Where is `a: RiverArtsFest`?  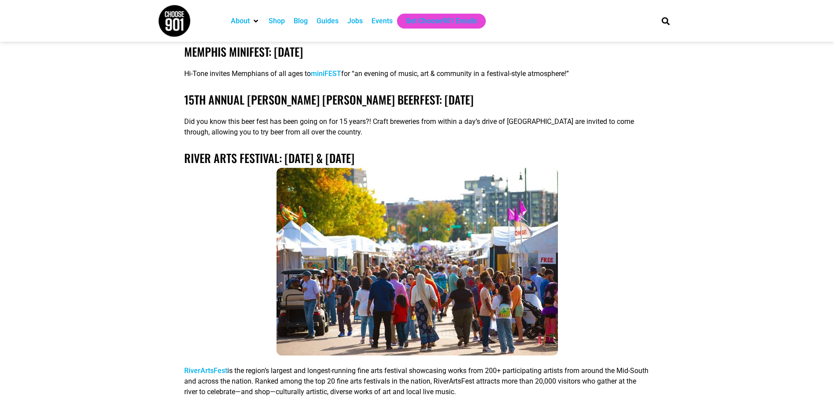 a: RiverArtsFest is located at coordinates (206, 371).